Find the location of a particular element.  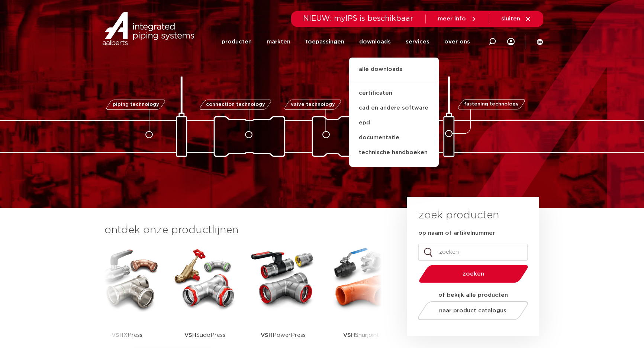

h3: zoek producten is located at coordinates (459, 216).